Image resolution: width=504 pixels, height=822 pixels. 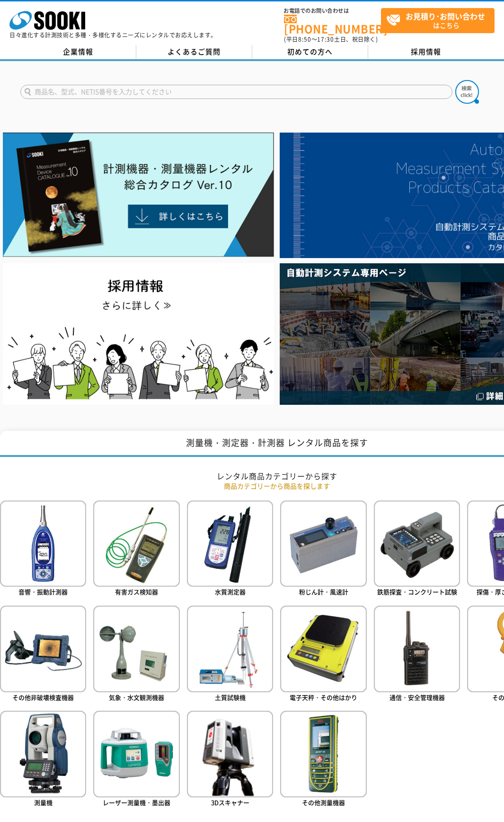 What do you see at coordinates (236, 92) in the screenshot?
I see `input: 商品名、型式、NETIS番号を入力してください` at bounding box center [236, 92].